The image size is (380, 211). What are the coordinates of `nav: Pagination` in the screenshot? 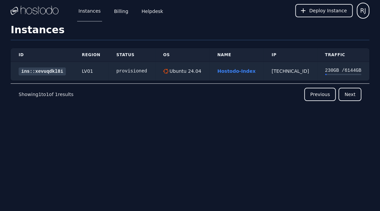 It's located at (190, 94).